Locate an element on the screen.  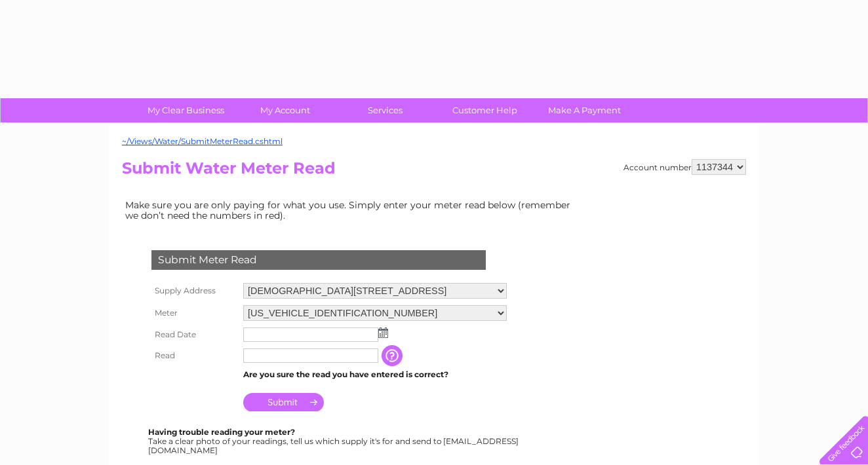
th: Read is located at coordinates (194, 356).